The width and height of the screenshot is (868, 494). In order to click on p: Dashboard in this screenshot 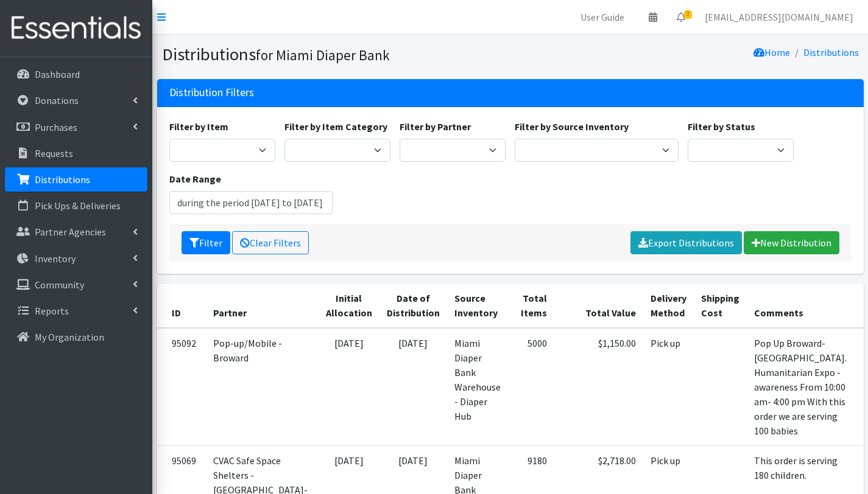, I will do `click(57, 74)`.